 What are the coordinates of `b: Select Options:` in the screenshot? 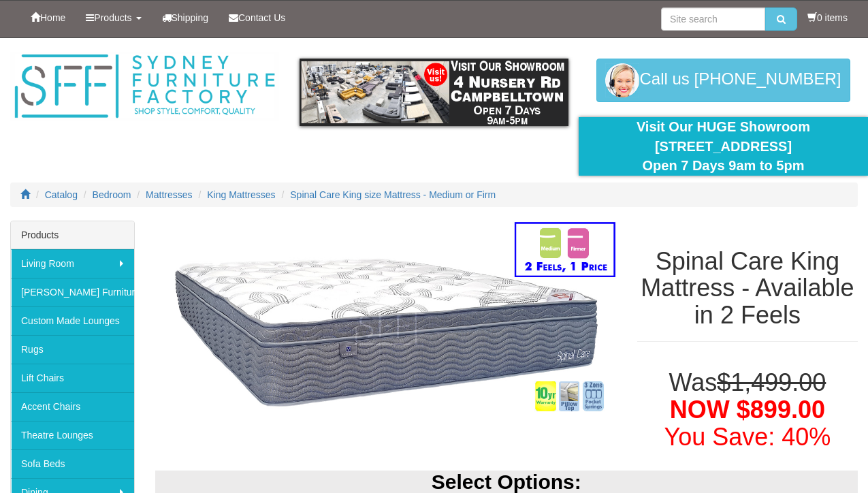 It's located at (506, 482).